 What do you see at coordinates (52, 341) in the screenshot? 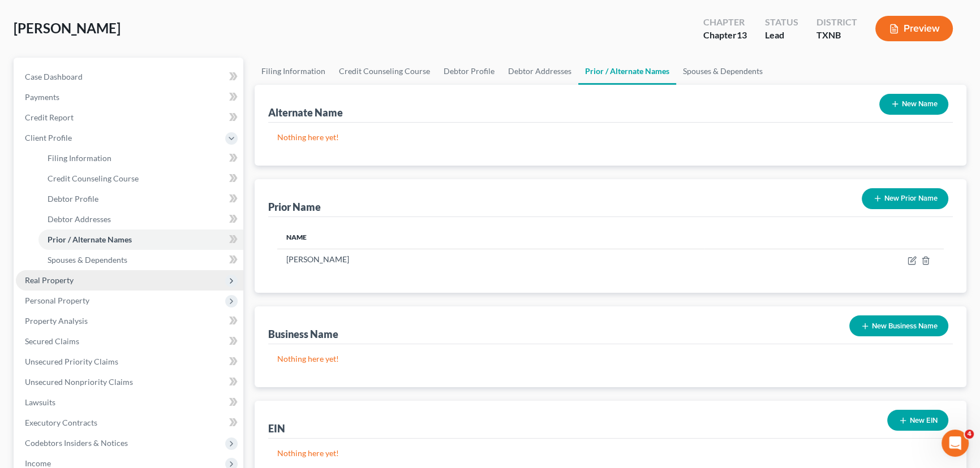
I see `span: Secured Claims` at bounding box center [52, 341].